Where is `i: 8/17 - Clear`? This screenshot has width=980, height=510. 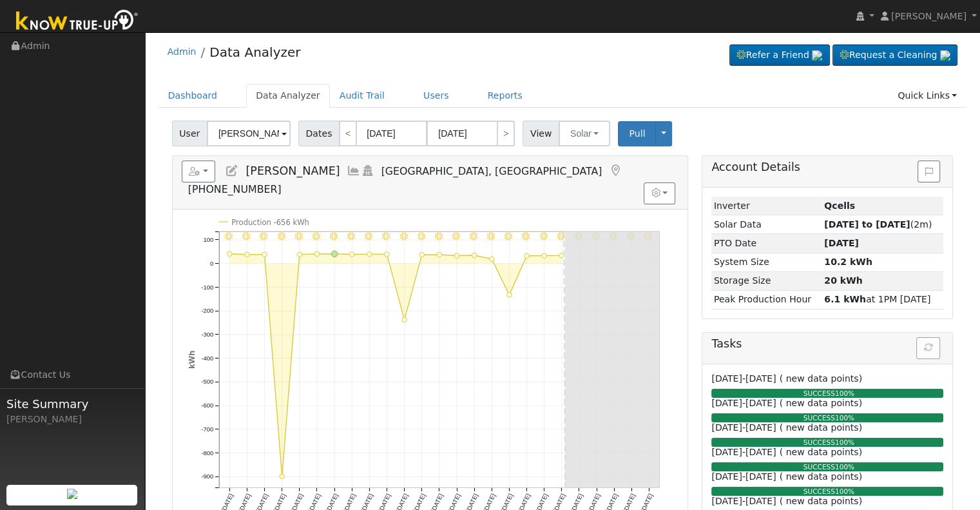
i: 8/17 - Clear is located at coordinates (386, 236).